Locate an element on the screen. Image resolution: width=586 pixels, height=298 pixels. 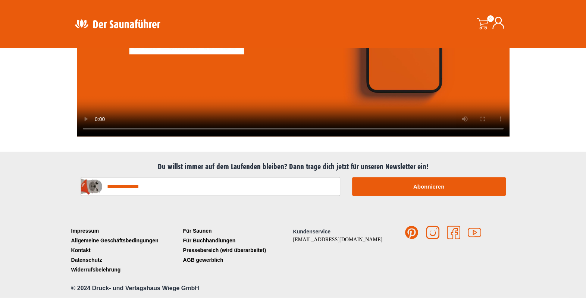
h2: Du willst immer auf dem Laufenden bleiben? Dann trage dich jetzt für unseren Newsletter ein! is located at coordinates (293, 167).